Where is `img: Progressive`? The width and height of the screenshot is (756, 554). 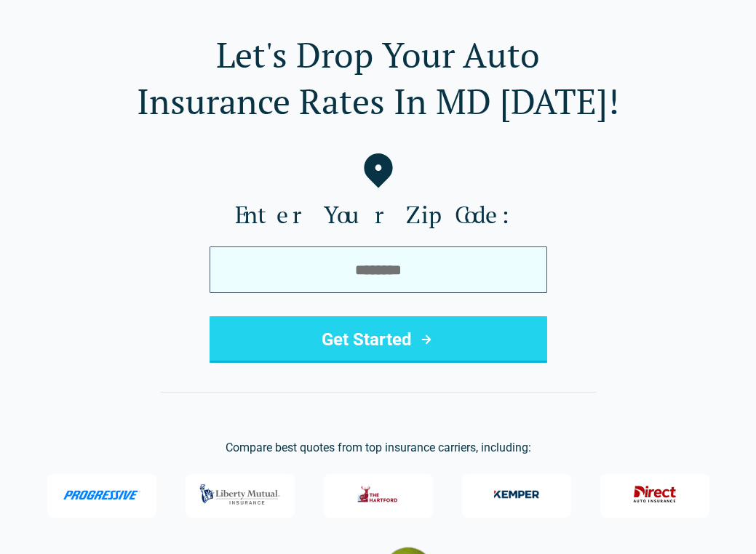 img: Progressive is located at coordinates (101, 495).